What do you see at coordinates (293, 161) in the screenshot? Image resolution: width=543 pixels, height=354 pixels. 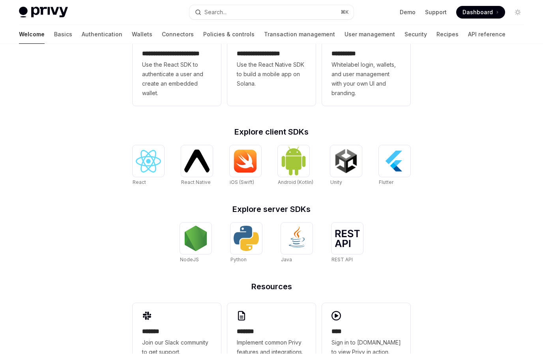 I see `img: Android (Kotlin)` at bounding box center [293, 161].